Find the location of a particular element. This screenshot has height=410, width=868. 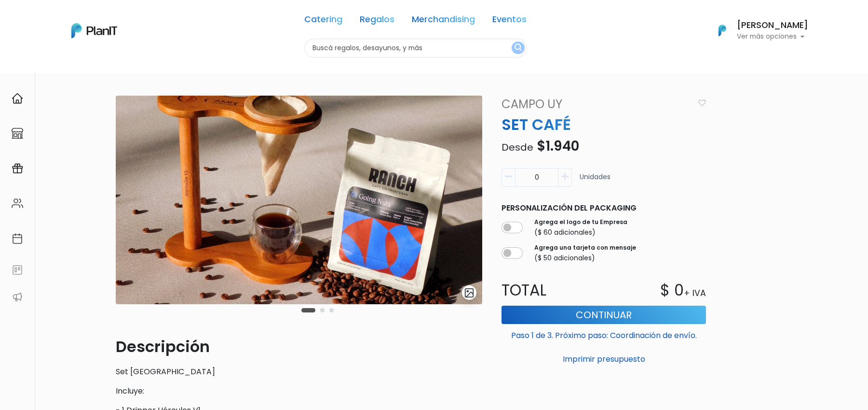

p: $ 0 is located at coordinates (671, 290).